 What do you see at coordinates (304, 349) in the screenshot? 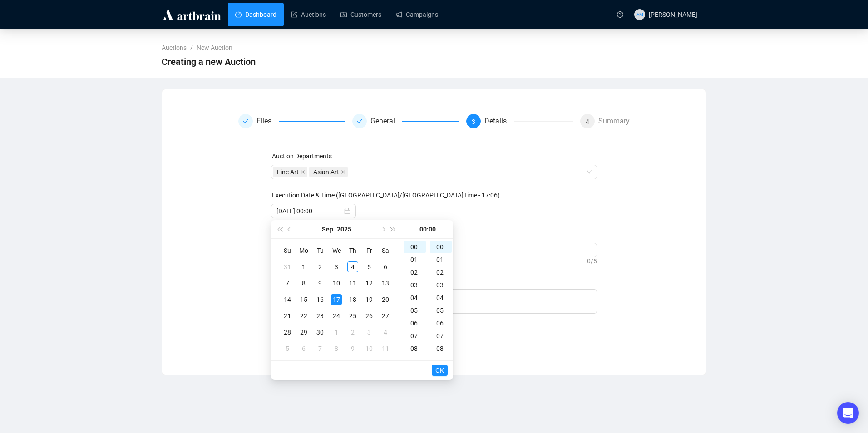
I see `td: 2025-10-06` at bounding box center [304, 349].